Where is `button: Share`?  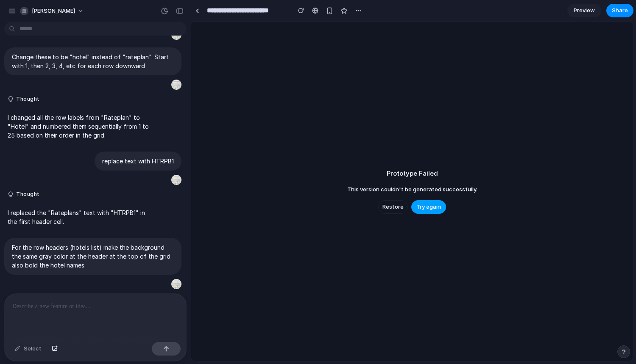
button: Share is located at coordinates (620, 11).